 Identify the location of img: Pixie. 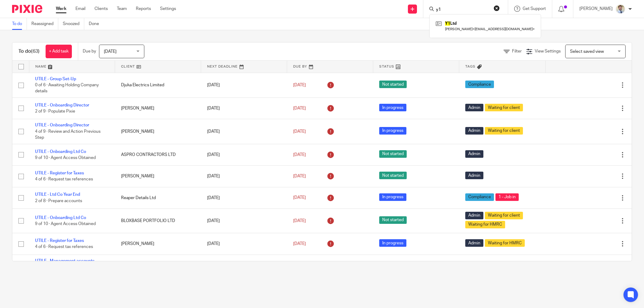
(27, 9).